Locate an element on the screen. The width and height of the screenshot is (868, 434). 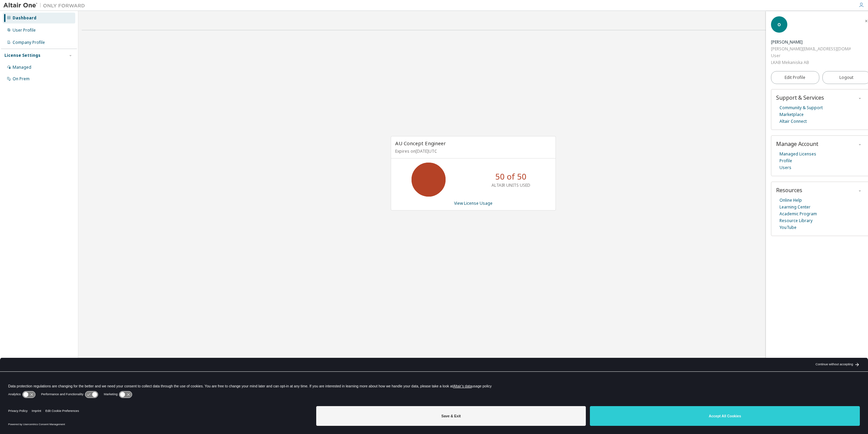
div: Company Profile is located at coordinates (29, 42).